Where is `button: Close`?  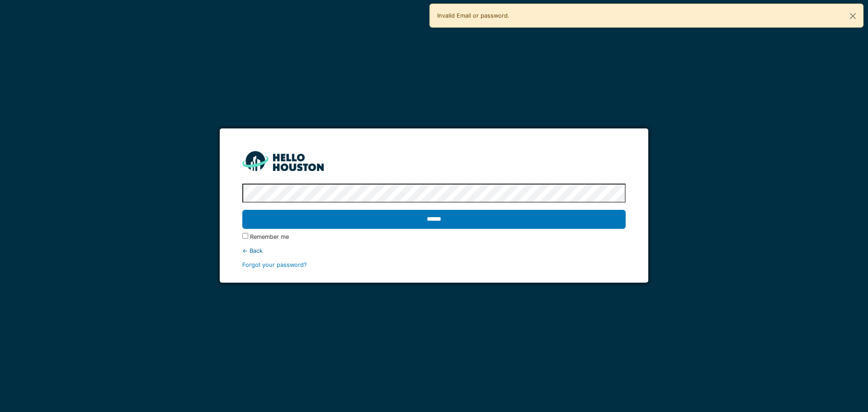
button: Close is located at coordinates (853, 16).